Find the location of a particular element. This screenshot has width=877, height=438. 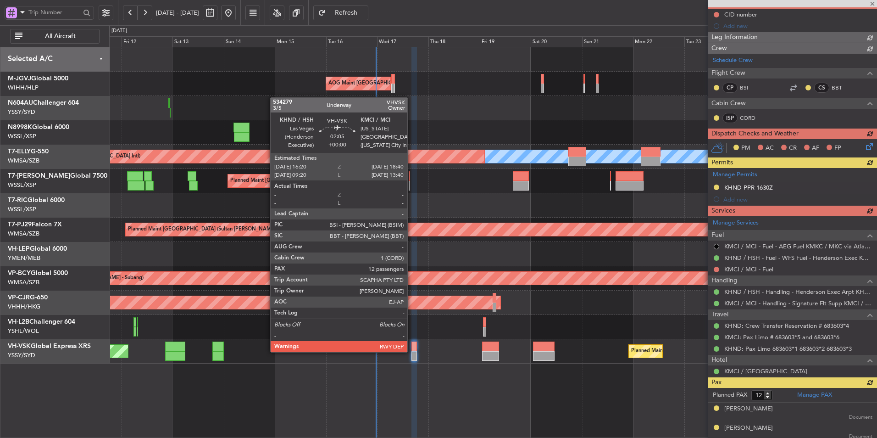

div: Thu 18 is located at coordinates (454, 42).